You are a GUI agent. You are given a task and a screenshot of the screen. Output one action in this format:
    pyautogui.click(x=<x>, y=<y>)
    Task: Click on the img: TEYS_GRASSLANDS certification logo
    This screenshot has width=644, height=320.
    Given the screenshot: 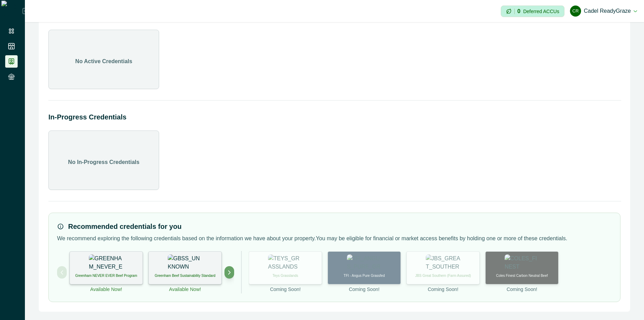 What is the action you would take?
    pyautogui.click(x=285, y=263)
    